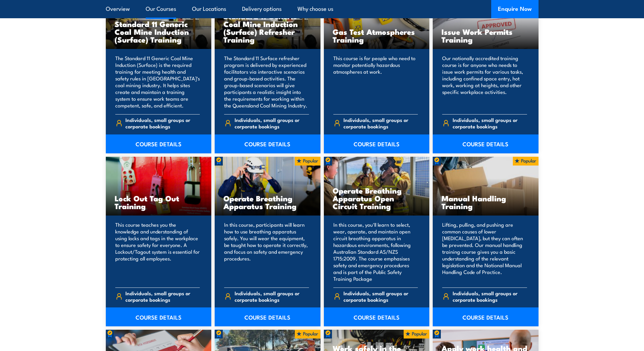 This screenshot has width=644, height=351. I want to click on h3: Standard 11 Generic Coal Mine Induction (Surface) Training, so click(159, 31).